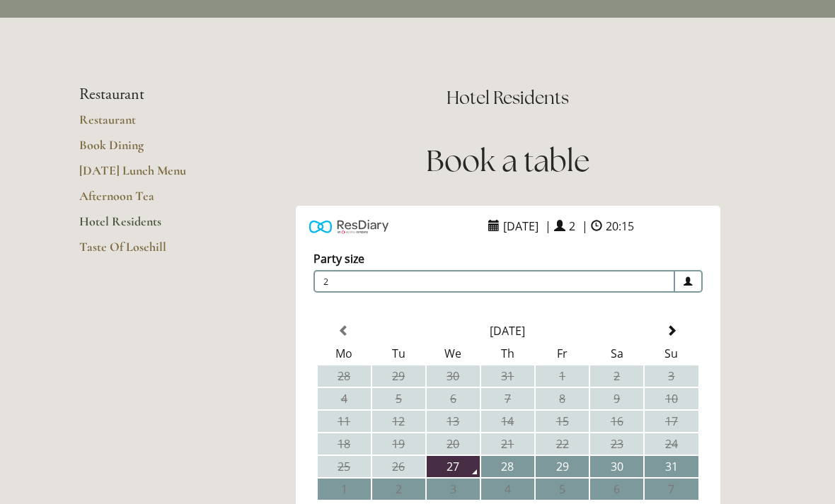 The image size is (835, 504). Describe the element at coordinates (672, 331) in the screenshot. I see `span: Next Month` at that location.